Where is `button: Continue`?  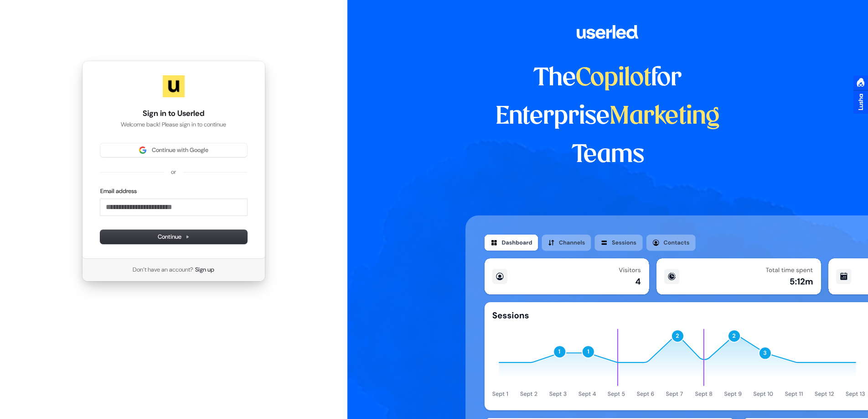
button: Continue is located at coordinates (174, 237).